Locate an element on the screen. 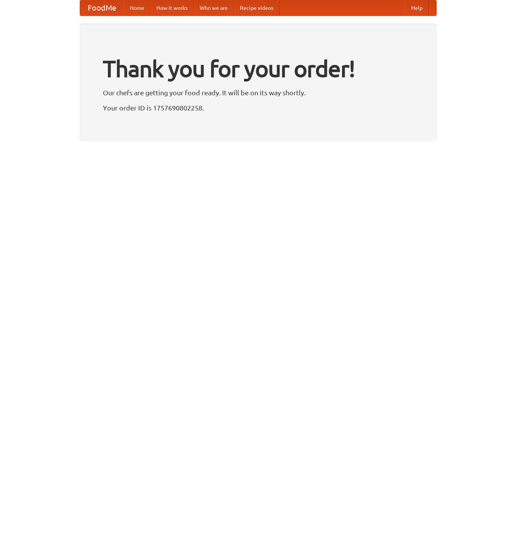 The width and height of the screenshot is (516, 537). p: Our chefs are getting your food ready. It will be on its way shortly. is located at coordinates (258, 93).